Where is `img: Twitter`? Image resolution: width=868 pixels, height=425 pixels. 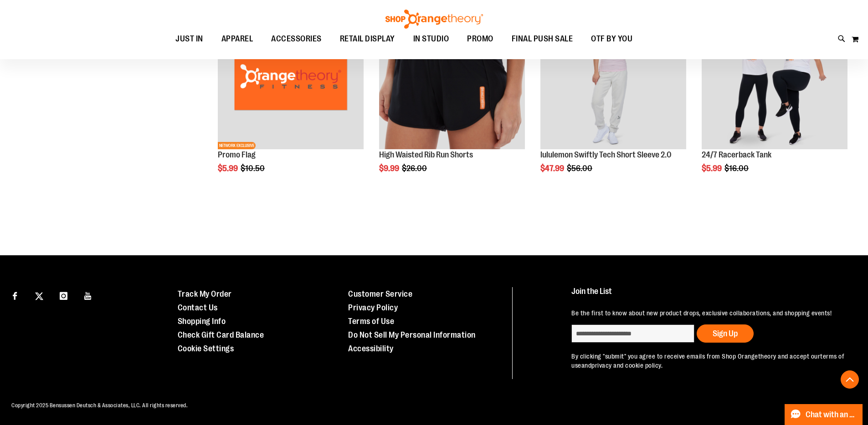
img: Twitter is located at coordinates (39, 296).